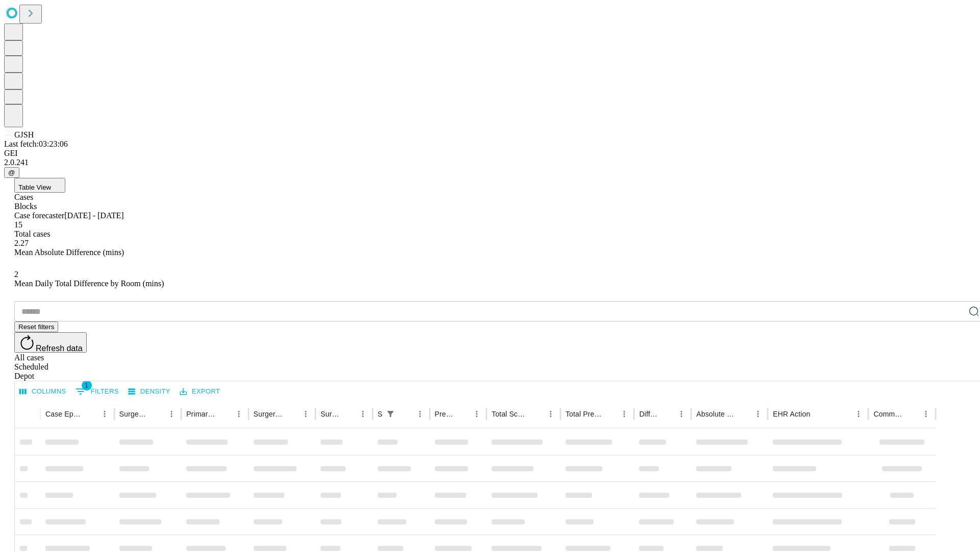 This screenshot has width=980, height=552. Describe the element at coordinates (50, 343) in the screenshot. I see `button: Refresh data` at that location.